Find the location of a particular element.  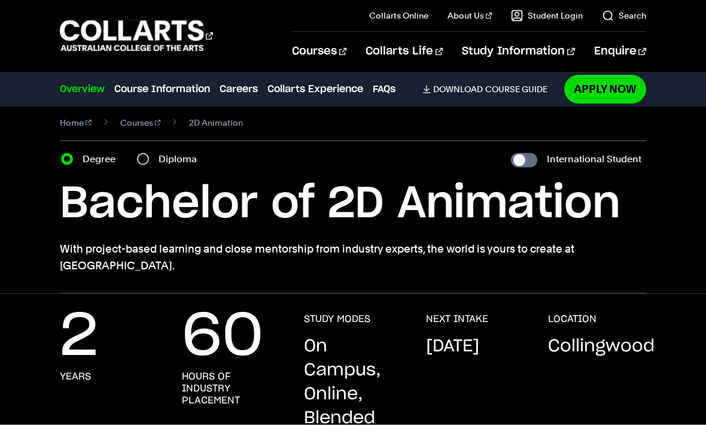

span: 2D Animation is located at coordinates (216, 123).